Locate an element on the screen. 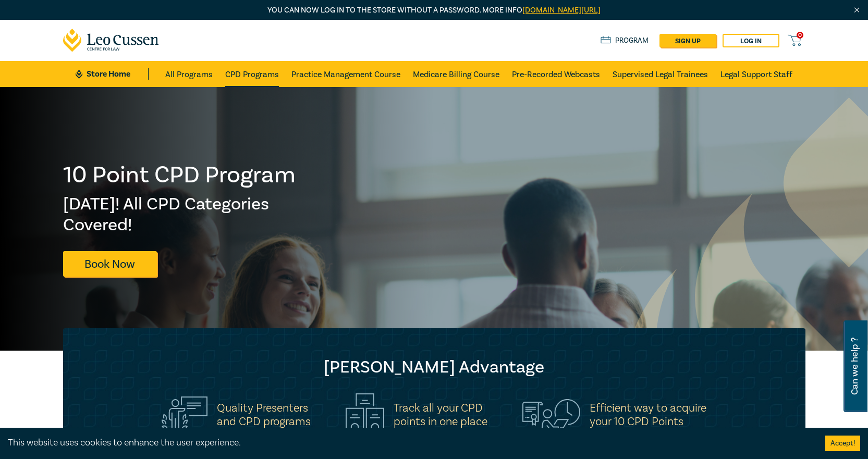 This screenshot has height=459, width=868. a: Medicare Billing Course is located at coordinates (456, 74).